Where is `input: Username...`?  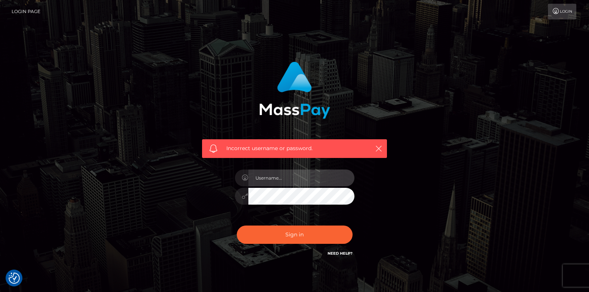
input: Username... is located at coordinates (301, 178).